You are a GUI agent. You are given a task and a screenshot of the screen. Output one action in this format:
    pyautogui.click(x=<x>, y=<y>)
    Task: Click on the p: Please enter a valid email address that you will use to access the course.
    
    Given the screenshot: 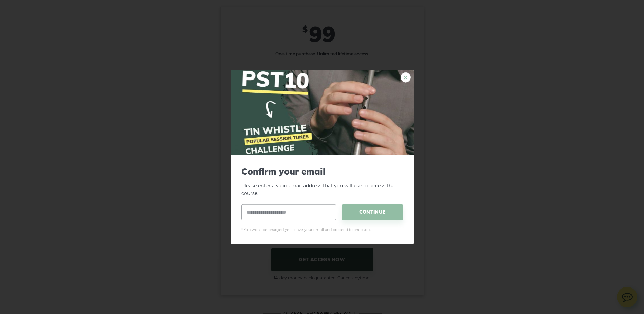 What is the action you would take?
    pyautogui.click(x=322, y=182)
    